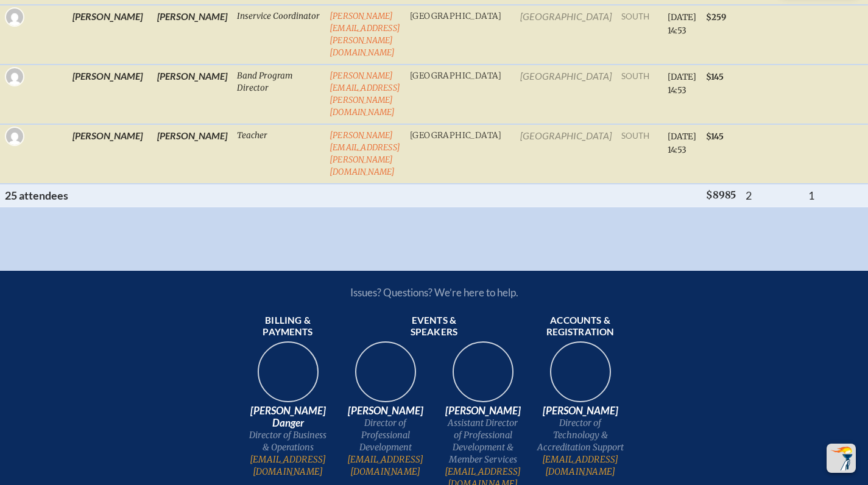 Image resolution: width=868 pixels, height=485 pixels. What do you see at coordinates (288, 377) in the screenshot?
I see `img: 9c64f3fb-7776-47f4-83d7-46a341952595` at bounding box center [288, 377].